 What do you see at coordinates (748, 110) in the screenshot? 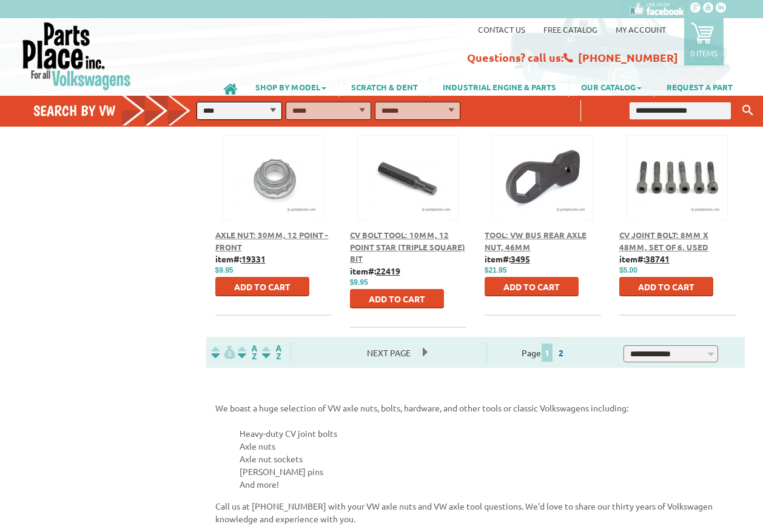
I see `button: Keyword Search` at bounding box center [748, 110].